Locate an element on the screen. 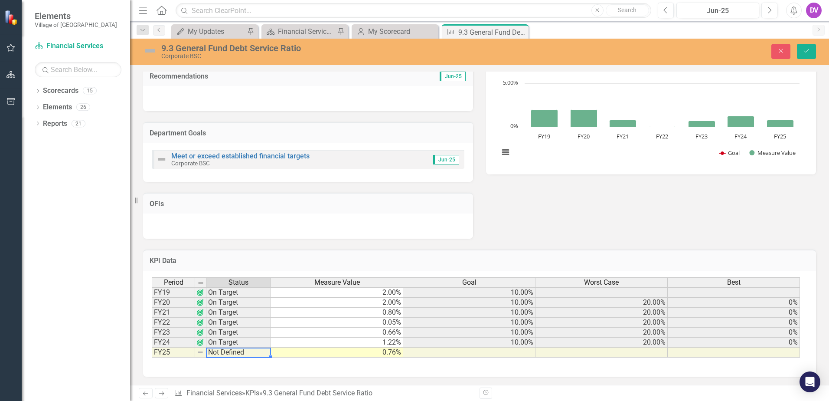 Image resolution: width=829 pixels, height=401 pixels. div: My Updates is located at coordinates (216, 31).